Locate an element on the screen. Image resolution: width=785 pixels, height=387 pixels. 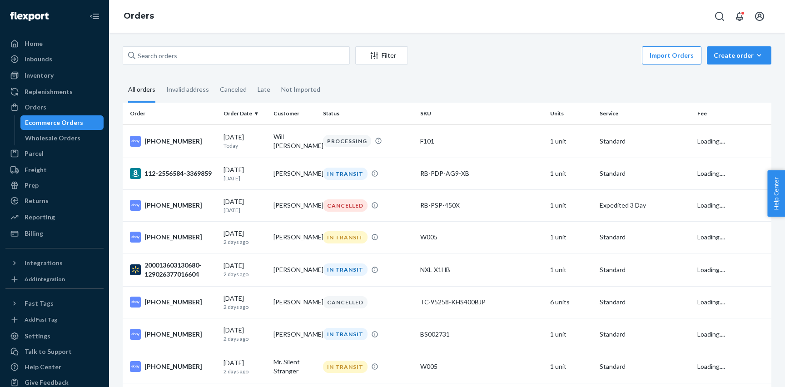
button: Close Navigation is located at coordinates (95, 16).